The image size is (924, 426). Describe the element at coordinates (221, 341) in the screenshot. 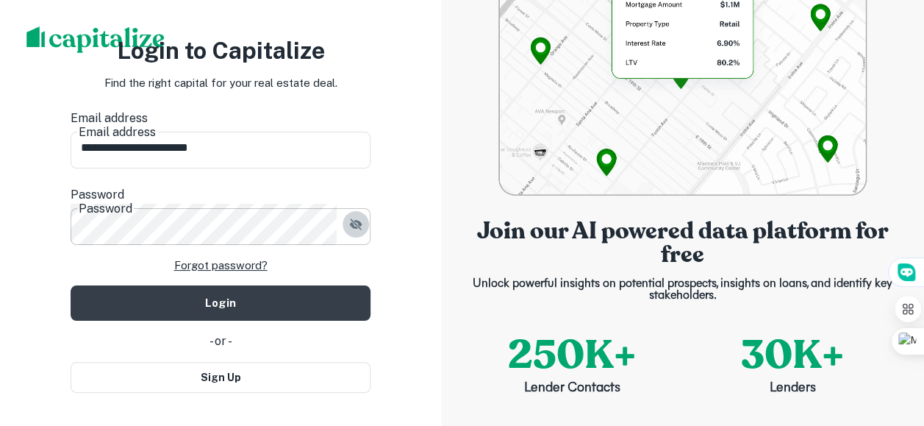

I see `div: - or -` at that location.